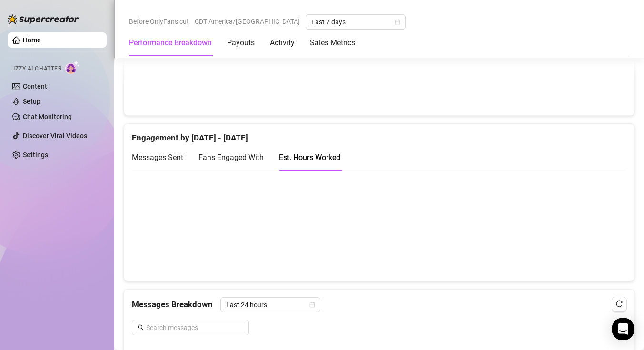 The image size is (644, 350). What do you see at coordinates (55, 136) in the screenshot?
I see `a: Discover Viral Videos` at bounding box center [55, 136].